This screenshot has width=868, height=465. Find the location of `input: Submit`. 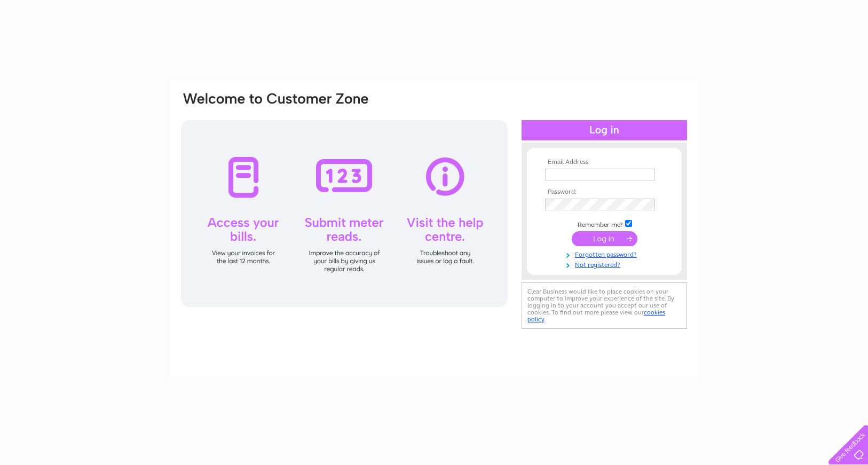

input: Submit is located at coordinates (604, 239).